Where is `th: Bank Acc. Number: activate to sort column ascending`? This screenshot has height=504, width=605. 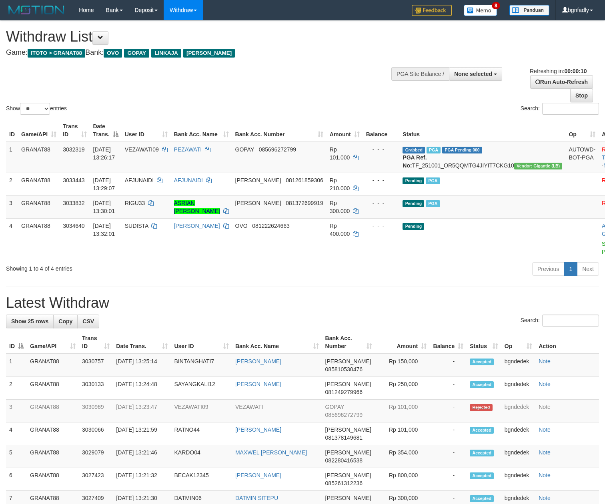 th: Bank Acc. Number: activate to sort column ascending is located at coordinates (349, 342).